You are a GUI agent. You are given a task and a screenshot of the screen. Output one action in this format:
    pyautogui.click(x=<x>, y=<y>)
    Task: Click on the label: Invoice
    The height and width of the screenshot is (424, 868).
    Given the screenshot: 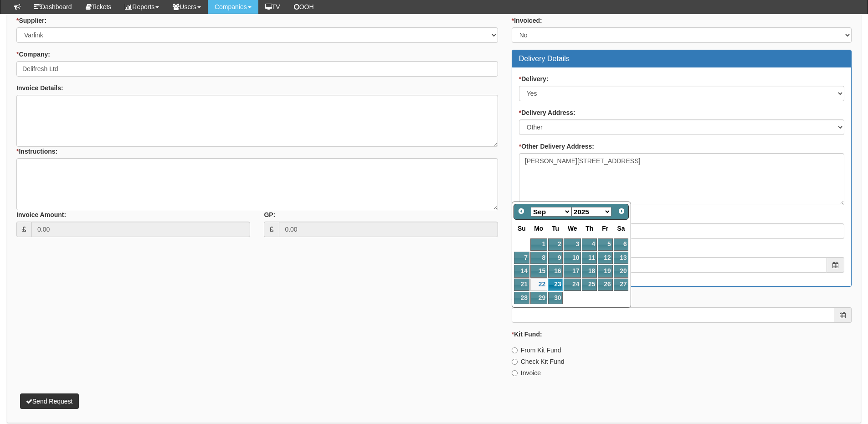 What is the action you would take?
    pyautogui.click(x=526, y=373)
    